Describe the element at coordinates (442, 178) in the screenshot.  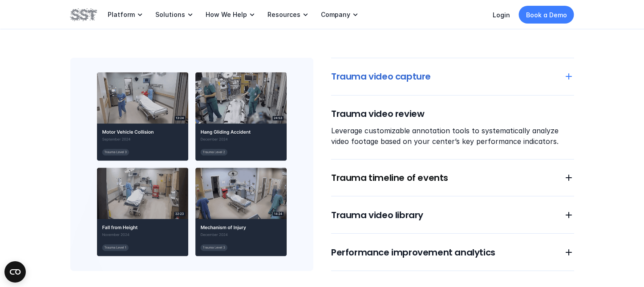
I see `h6: Trauma timeline of events` at that location.